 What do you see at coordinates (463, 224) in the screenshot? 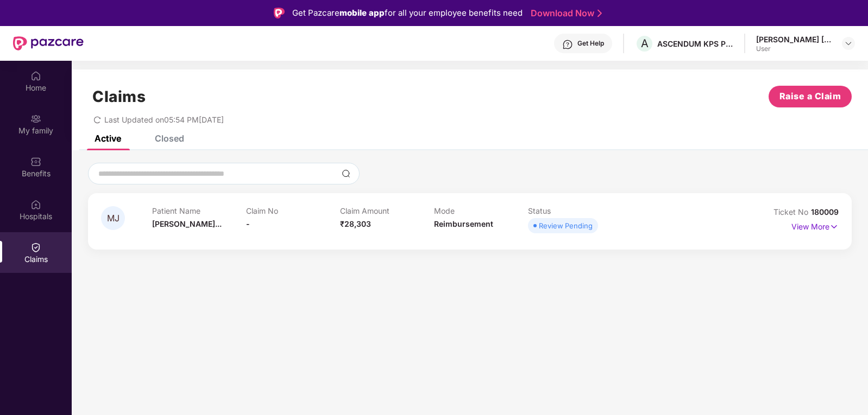
I see `span: Reimbursement` at bounding box center [463, 224].